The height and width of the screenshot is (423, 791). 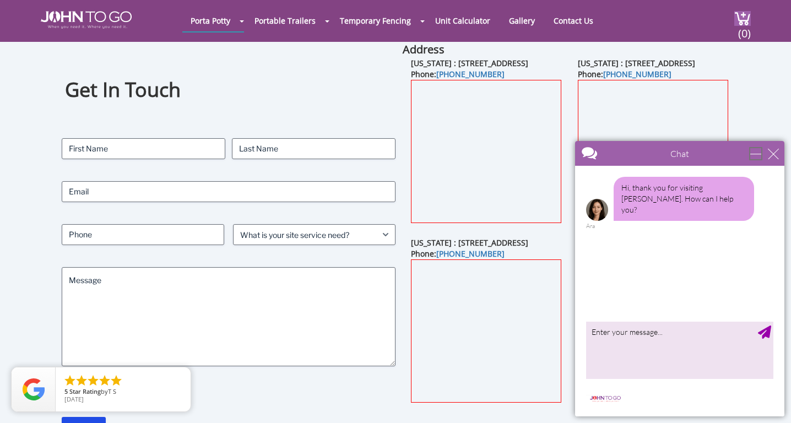 What do you see at coordinates (187, 19) in the screenshot?
I see `div: minimize` at bounding box center [187, 19].